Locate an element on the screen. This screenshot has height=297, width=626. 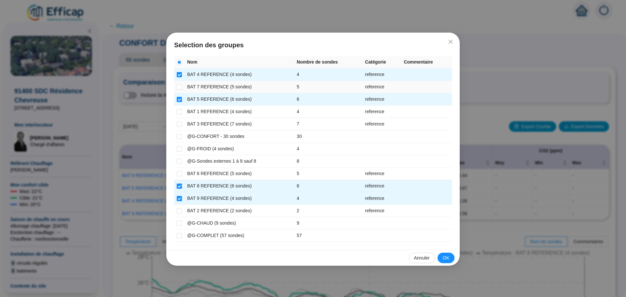
button: Annuler is located at coordinates (422, 258).